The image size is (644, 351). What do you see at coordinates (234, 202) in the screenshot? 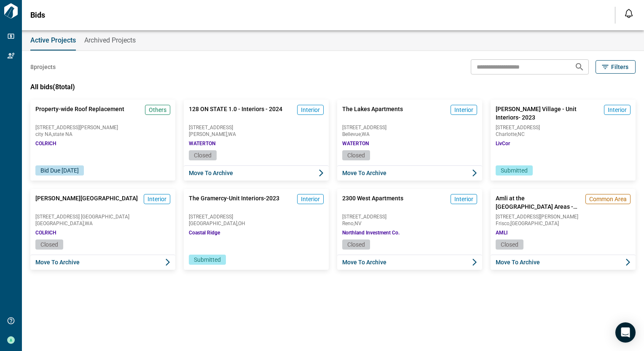
I see `span: The Gramercy-Unit Interiors-2023` at bounding box center [234, 202].